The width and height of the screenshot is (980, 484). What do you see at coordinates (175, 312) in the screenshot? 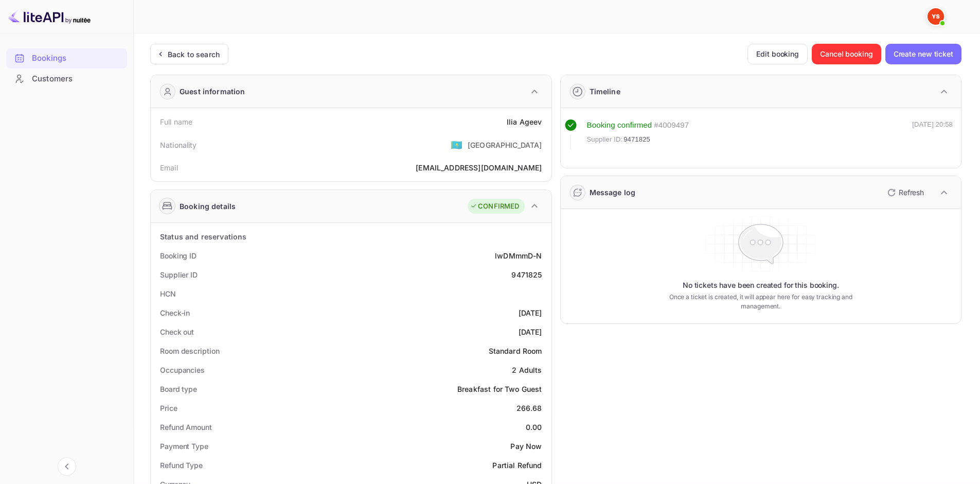
I see `div: Check-in` at bounding box center [175, 312].